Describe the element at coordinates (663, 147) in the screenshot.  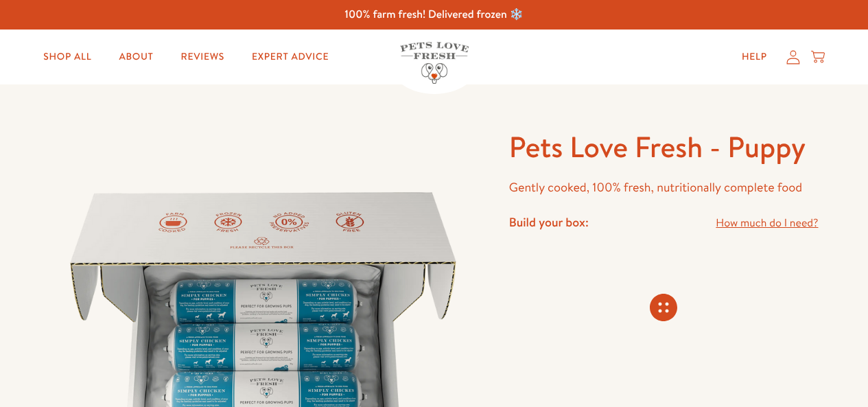
I see `h1: Pets Love Fresh - Puppy` at that location.